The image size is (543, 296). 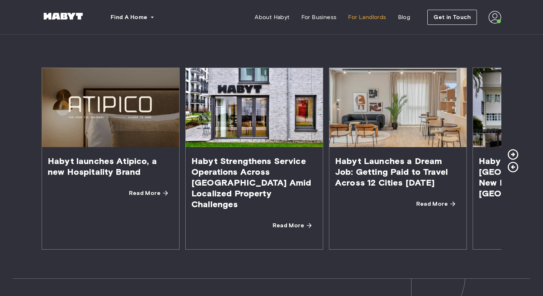 What do you see at coordinates (367, 17) in the screenshot?
I see `a: For Landlords` at bounding box center [367, 17].